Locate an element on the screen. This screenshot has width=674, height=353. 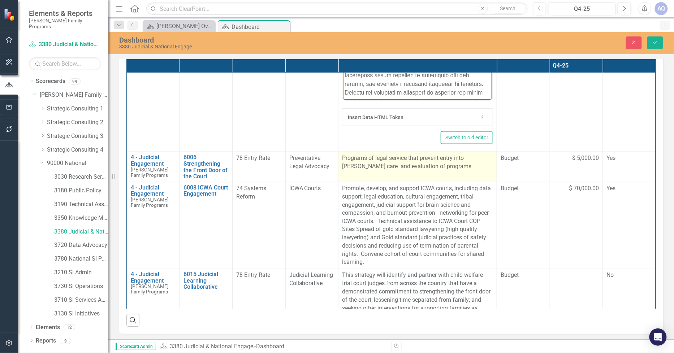
button: Search is located at coordinates (508, 9).